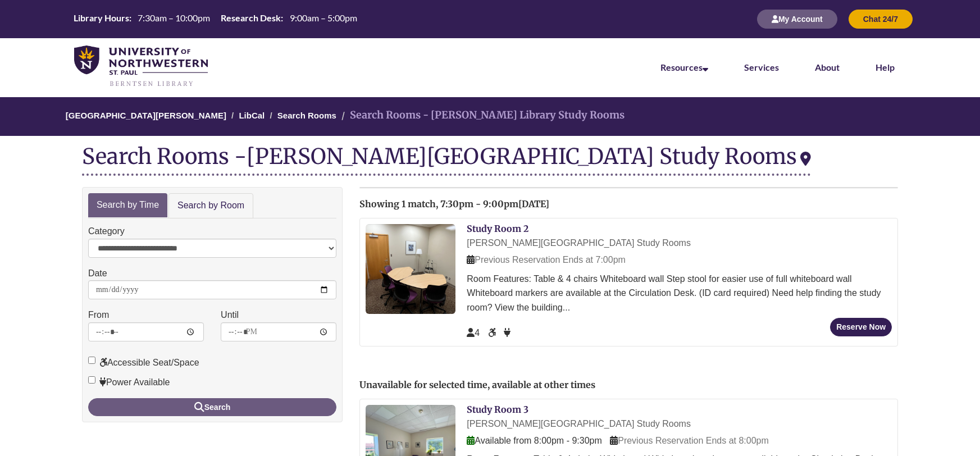  Describe the element at coordinates (629, 204) in the screenshot. I see `h2: Showing 1 match` at that location.